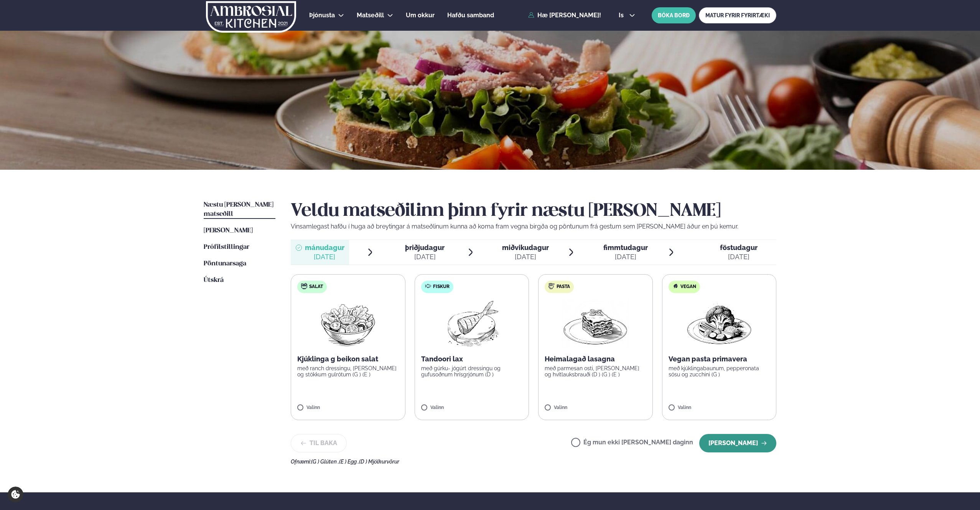 This screenshot has height=510, width=980. I want to click on img: Salad.png, so click(348, 323).